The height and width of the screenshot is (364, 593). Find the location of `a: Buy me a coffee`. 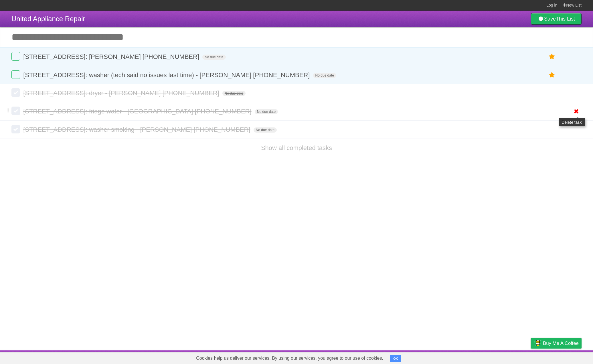

a: Buy me a coffee is located at coordinates (556, 343).